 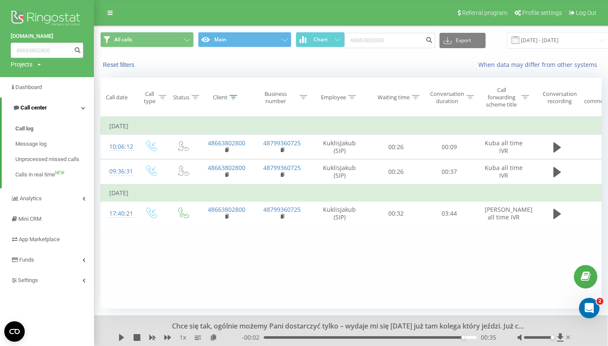 What do you see at coordinates (488, 338) in the screenshot?
I see `span: 00:35` at bounding box center [488, 338].